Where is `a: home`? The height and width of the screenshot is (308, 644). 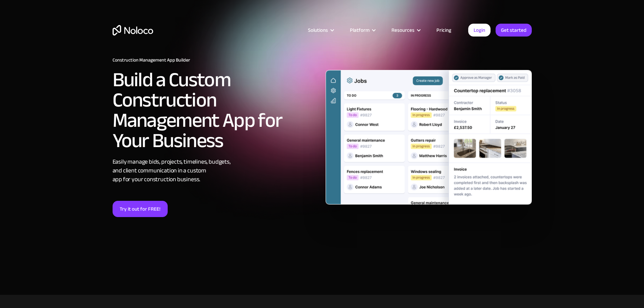 a: home is located at coordinates (133, 30).